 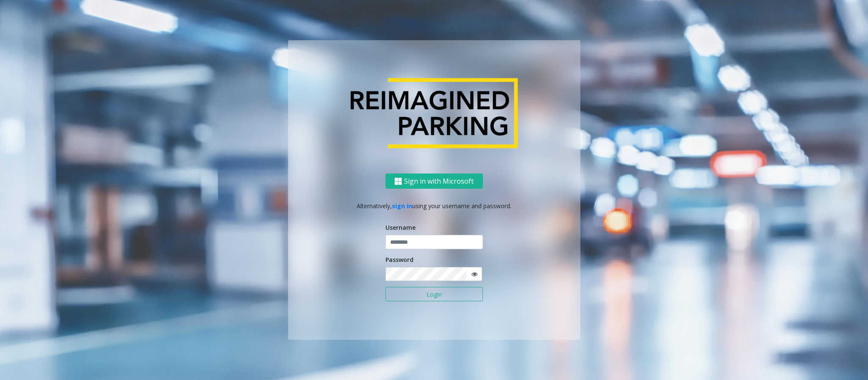 I want to click on a: sign in, so click(x=402, y=206).